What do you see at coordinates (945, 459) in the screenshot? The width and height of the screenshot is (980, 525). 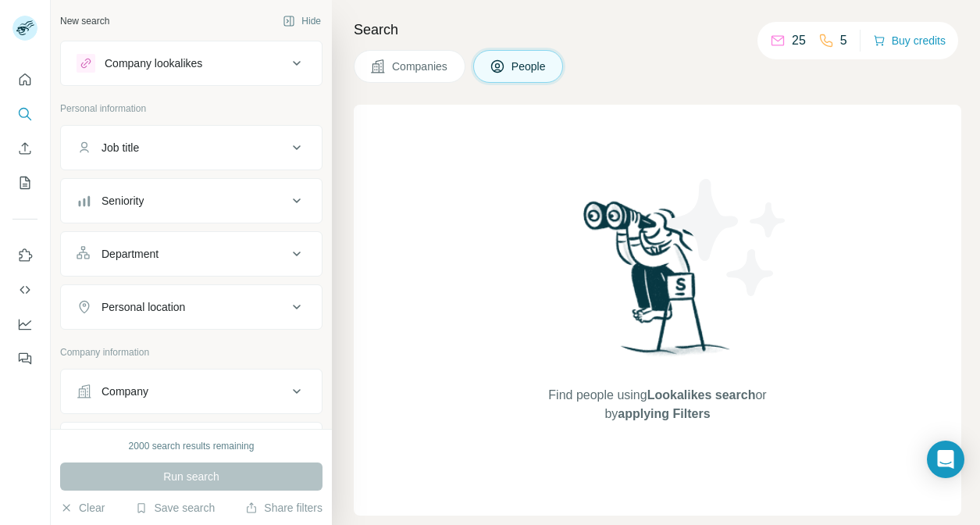 I see `div: Open Intercom Messenger` at bounding box center [945, 459].